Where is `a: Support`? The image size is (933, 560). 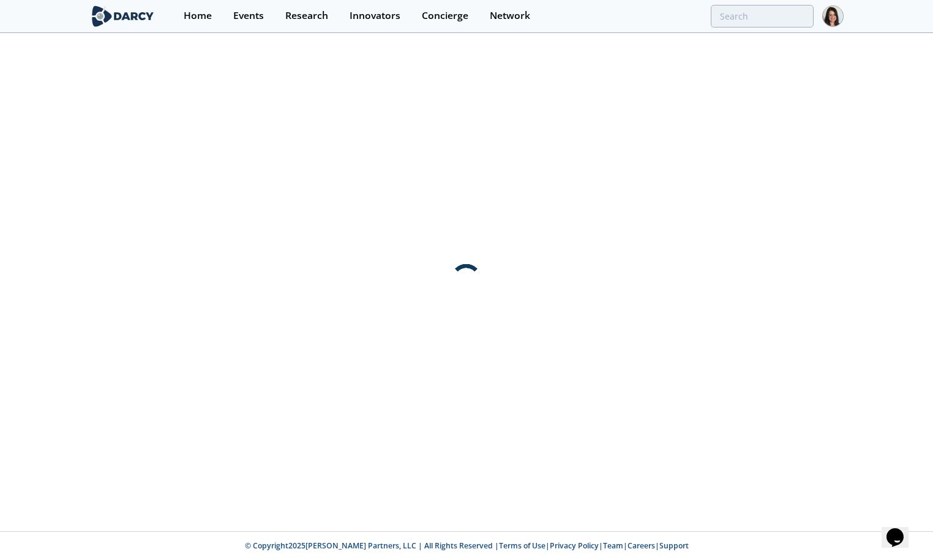 a: Support is located at coordinates (674, 546).